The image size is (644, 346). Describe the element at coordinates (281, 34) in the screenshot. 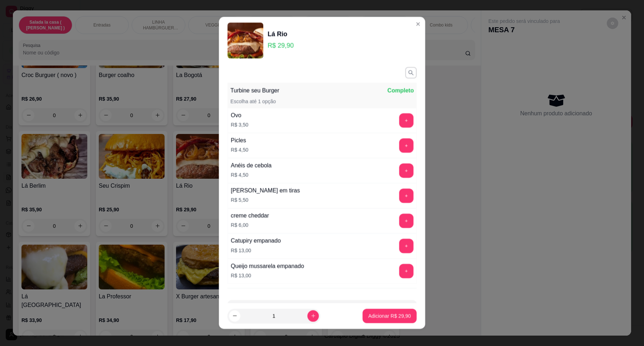

I see `div: Lá Rio` at that location.